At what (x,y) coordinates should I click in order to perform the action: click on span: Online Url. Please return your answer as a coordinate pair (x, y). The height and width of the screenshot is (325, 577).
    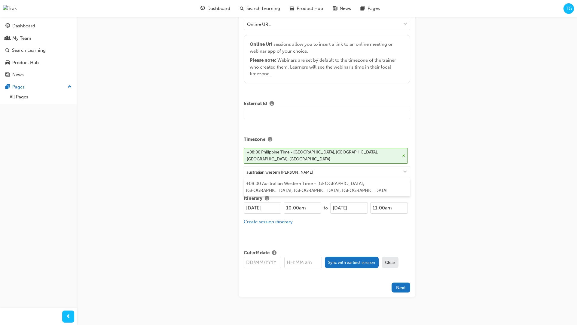
    Looking at the image, I should click on (261, 44).